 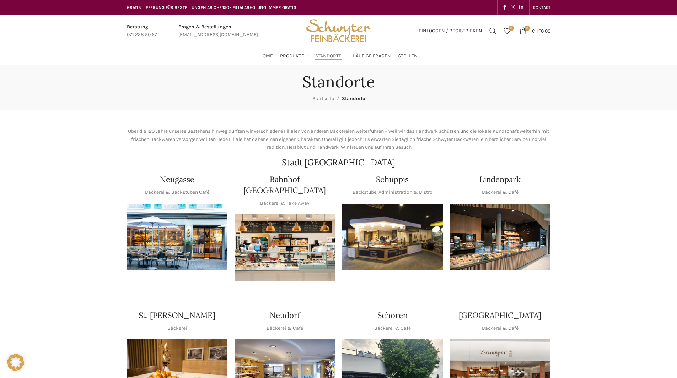 What do you see at coordinates (338, 30) in the screenshot?
I see `a: Site logo` at bounding box center [338, 30].